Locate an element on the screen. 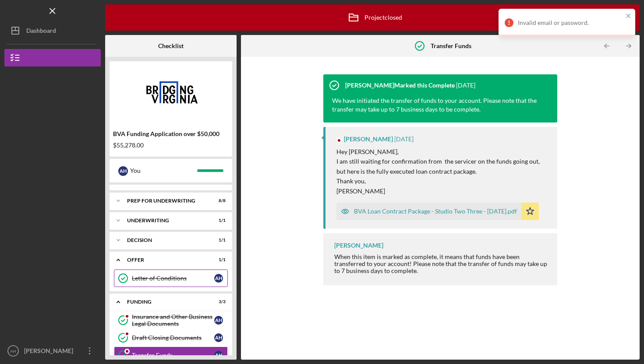 The width and height of the screenshot is (644, 364). a: Dashboard is located at coordinates (53, 30).